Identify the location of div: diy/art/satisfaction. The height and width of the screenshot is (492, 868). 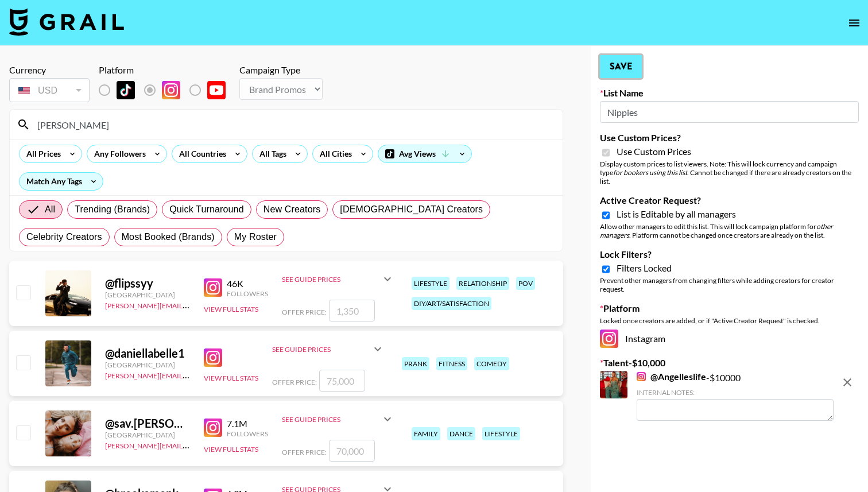
(451, 303).